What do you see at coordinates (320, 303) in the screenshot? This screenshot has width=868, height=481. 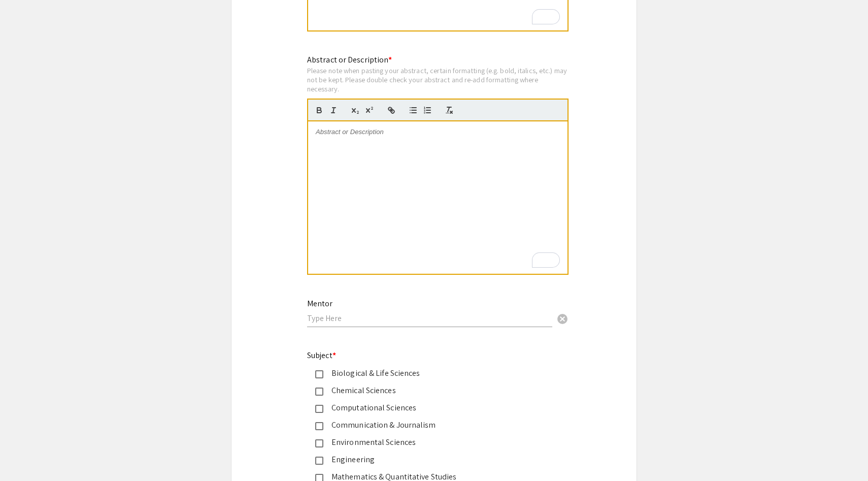 I see `mat-label: Mentor` at bounding box center [320, 303].